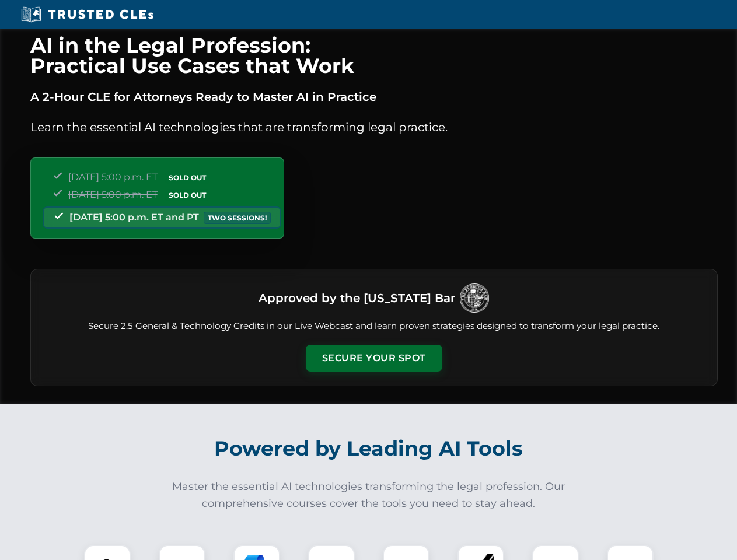 The image size is (737, 560). What do you see at coordinates (475, 298) in the screenshot?
I see `img: Logo` at bounding box center [475, 298].